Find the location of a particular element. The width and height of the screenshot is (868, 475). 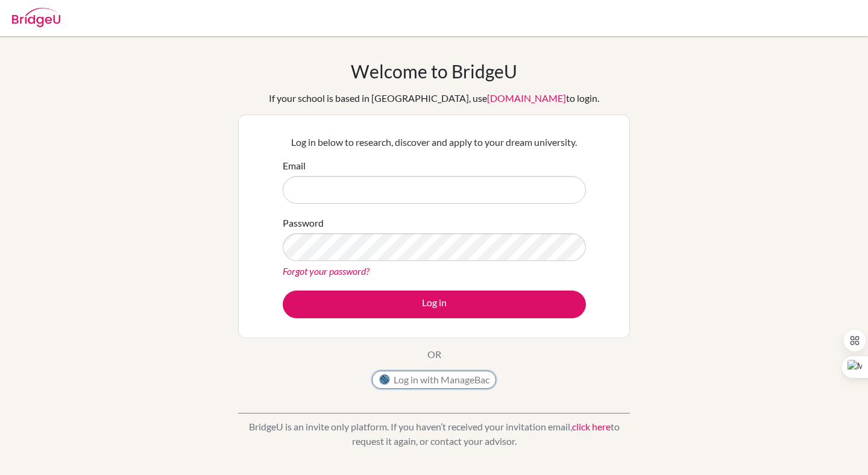

button: Log in is located at coordinates (434, 305).